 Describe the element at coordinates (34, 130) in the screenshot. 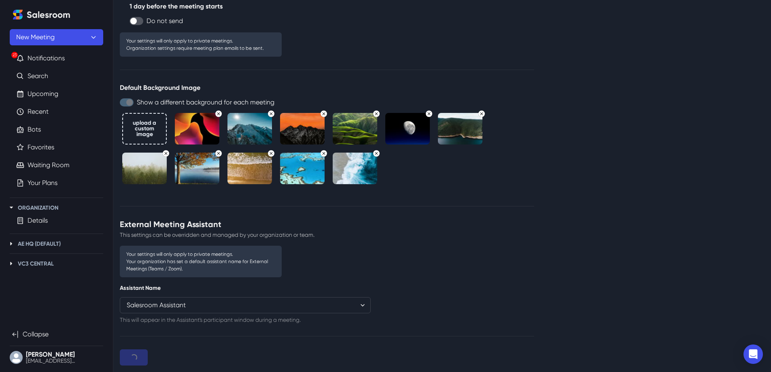

I see `a: Bots` at that location.